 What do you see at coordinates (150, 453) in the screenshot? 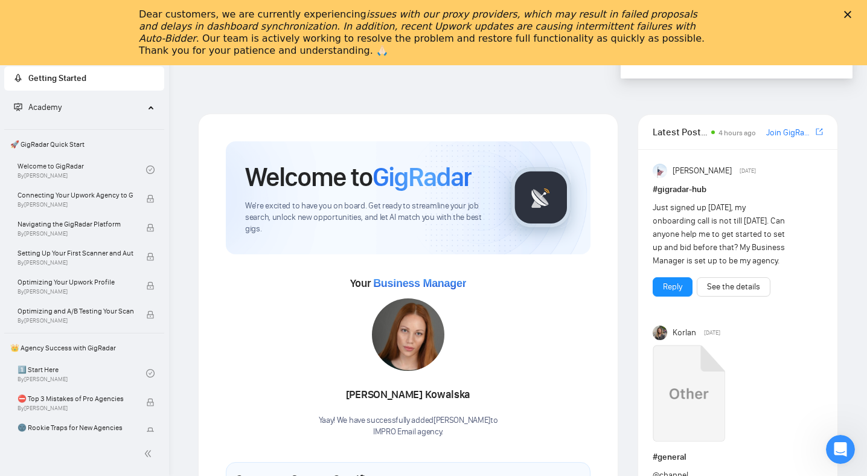
I see `span: double-left` at bounding box center [150, 453].